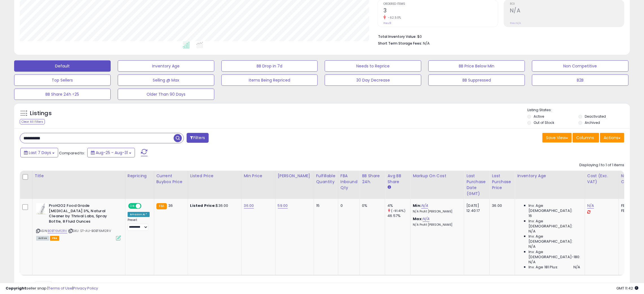  I want to click on small: (-91.41%), so click(399, 211).